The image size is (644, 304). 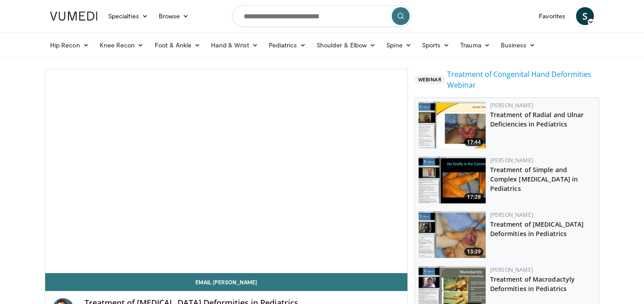 I want to click on span: 17:28, so click(x=474, y=197).